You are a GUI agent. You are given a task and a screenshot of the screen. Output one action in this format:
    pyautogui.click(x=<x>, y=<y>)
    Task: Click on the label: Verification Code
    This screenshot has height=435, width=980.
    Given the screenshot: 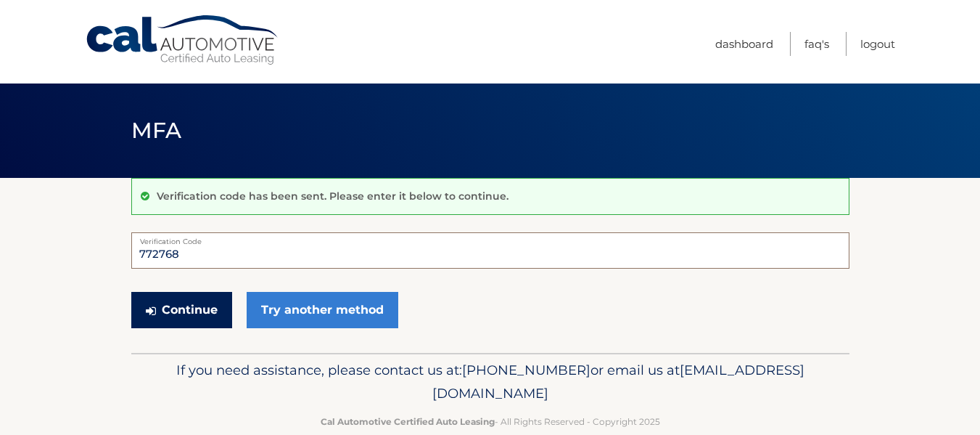 What is the action you would take?
    pyautogui.click(x=490, y=238)
    